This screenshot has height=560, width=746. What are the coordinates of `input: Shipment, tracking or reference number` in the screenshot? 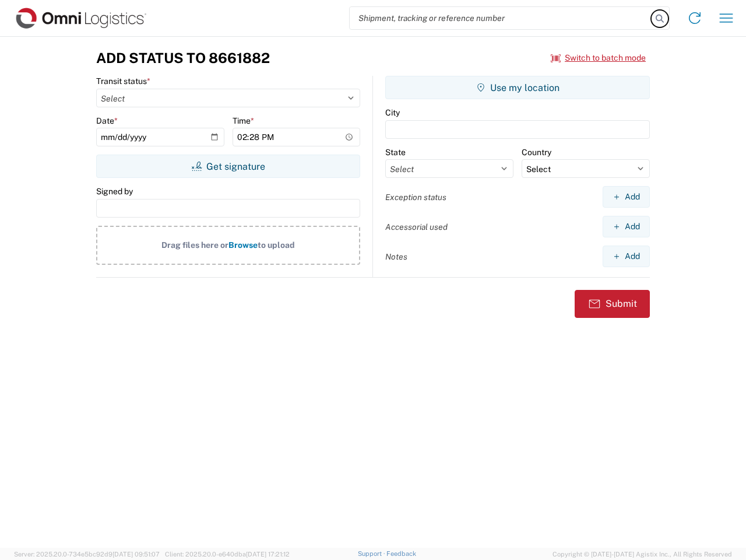 It's located at (501, 18).